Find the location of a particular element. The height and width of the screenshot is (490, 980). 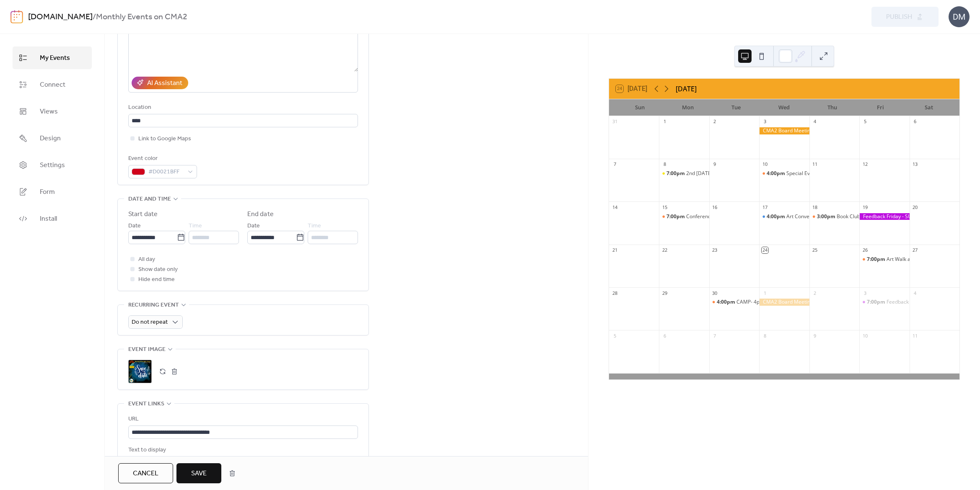

div: AI Assistant is located at coordinates (165, 84).